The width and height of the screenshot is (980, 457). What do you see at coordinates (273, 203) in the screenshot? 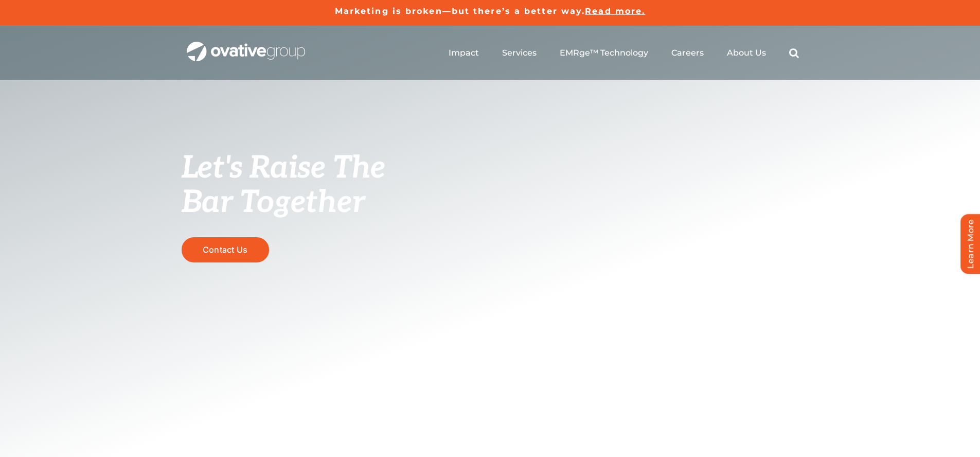
I see `span: Bar Together` at bounding box center [273, 203].